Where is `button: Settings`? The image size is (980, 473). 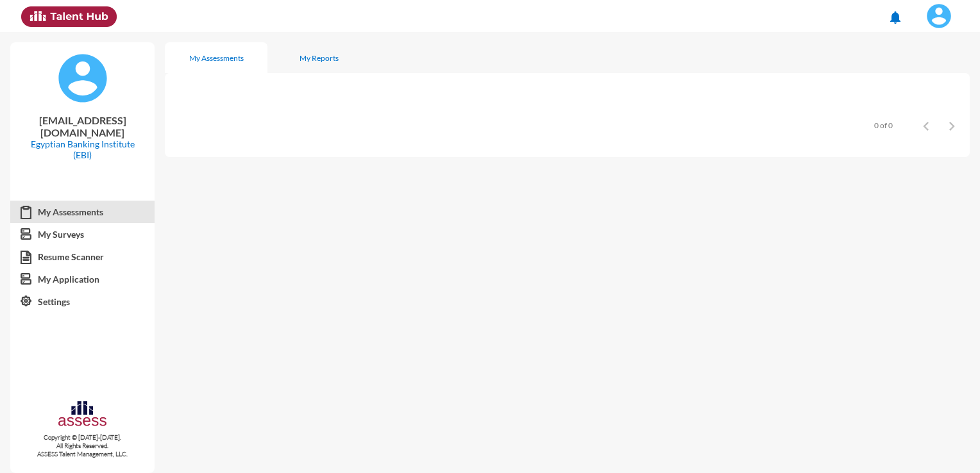 button: Settings is located at coordinates (82, 302).